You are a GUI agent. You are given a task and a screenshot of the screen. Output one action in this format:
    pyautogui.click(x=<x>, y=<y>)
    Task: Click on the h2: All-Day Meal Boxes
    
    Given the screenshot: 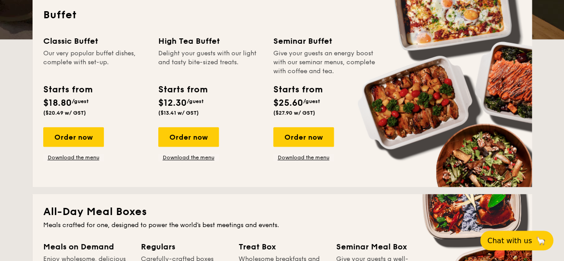 What is the action you would take?
    pyautogui.click(x=282, y=212)
    